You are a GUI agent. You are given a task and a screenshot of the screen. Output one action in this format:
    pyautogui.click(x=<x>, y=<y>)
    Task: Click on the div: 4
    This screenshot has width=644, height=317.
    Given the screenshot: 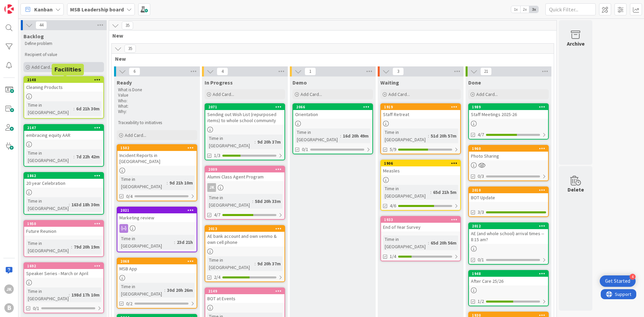 What is the action you would take?
    pyautogui.click(x=632, y=277)
    